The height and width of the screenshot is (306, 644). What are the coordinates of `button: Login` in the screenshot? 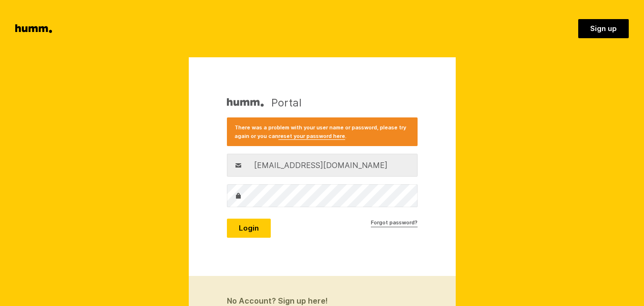 It's located at (249, 228).